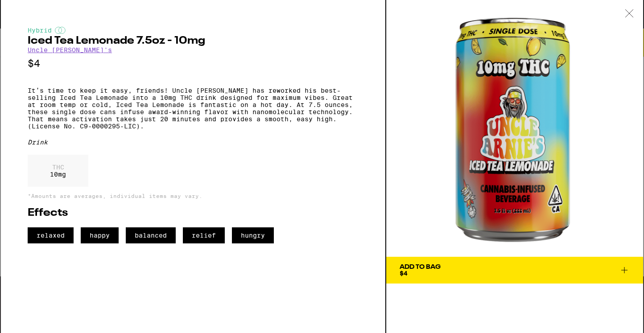  Describe the element at coordinates (193, 31) in the screenshot. I see `div: Hybrid` at that location.